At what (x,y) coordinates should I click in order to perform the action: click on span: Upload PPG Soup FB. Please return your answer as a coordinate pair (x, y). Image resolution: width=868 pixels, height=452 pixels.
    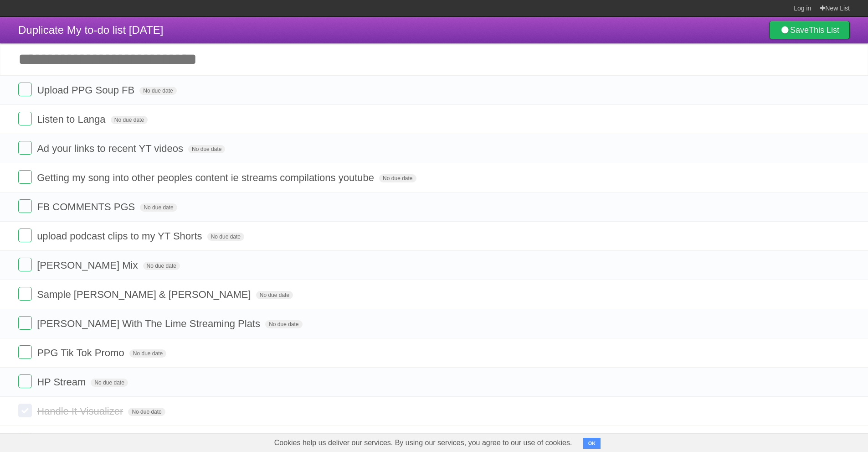
    Looking at the image, I should click on (87, 90).